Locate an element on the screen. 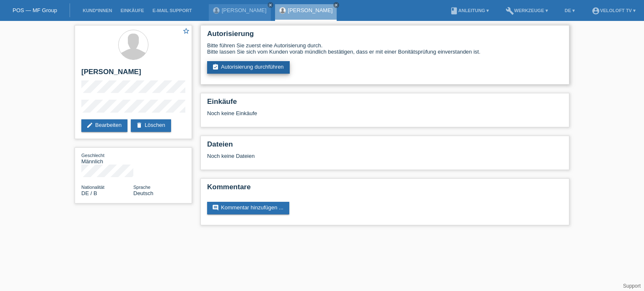  h2: Autorisierung is located at coordinates (385, 36).